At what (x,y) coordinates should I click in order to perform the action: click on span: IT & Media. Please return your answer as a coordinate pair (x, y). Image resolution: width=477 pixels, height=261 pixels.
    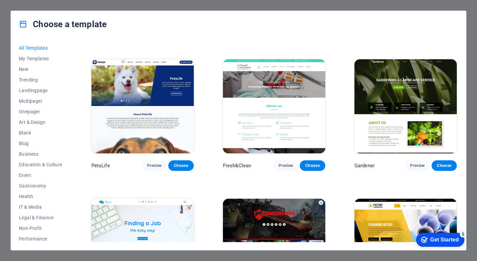
    Looking at the image, I should click on (40, 207).